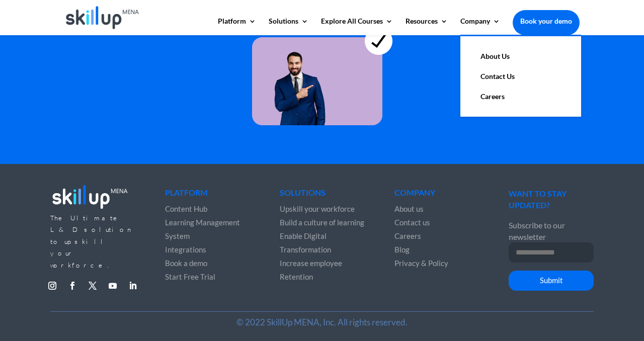  Describe the element at coordinates (322, 322) in the screenshot. I see `p: © 2022 SkillUp MENA, Inc. All rights reserved.` at that location.